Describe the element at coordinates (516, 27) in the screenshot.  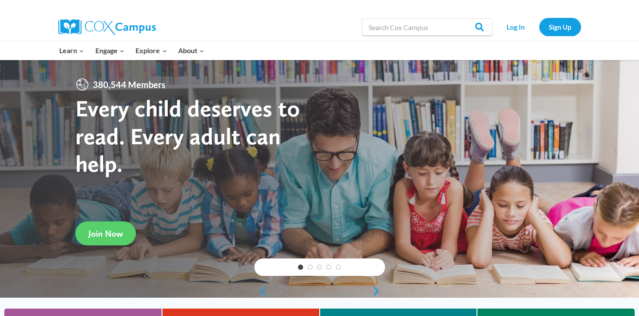
I see `a: Log In` at that location.